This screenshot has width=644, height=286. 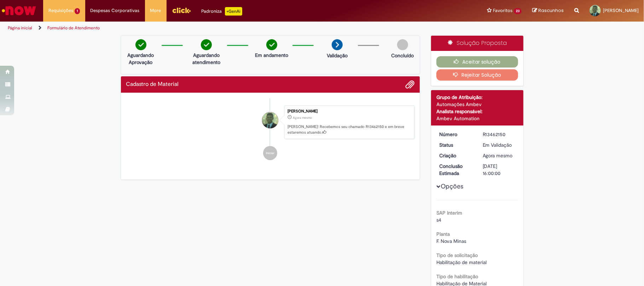 What do you see at coordinates (499, 134) in the screenshot?
I see `div: R13462150` at bounding box center [499, 134].